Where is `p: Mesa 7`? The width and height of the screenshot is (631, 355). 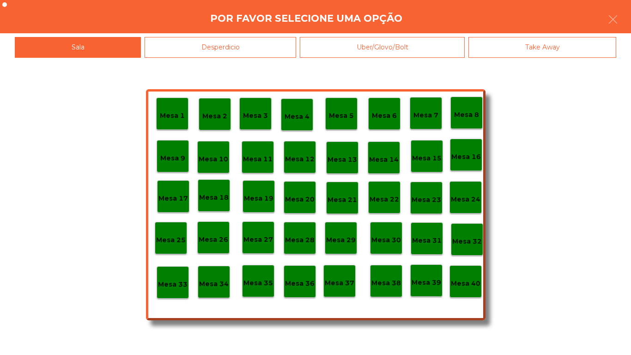
p: Mesa 7 is located at coordinates (426, 115).